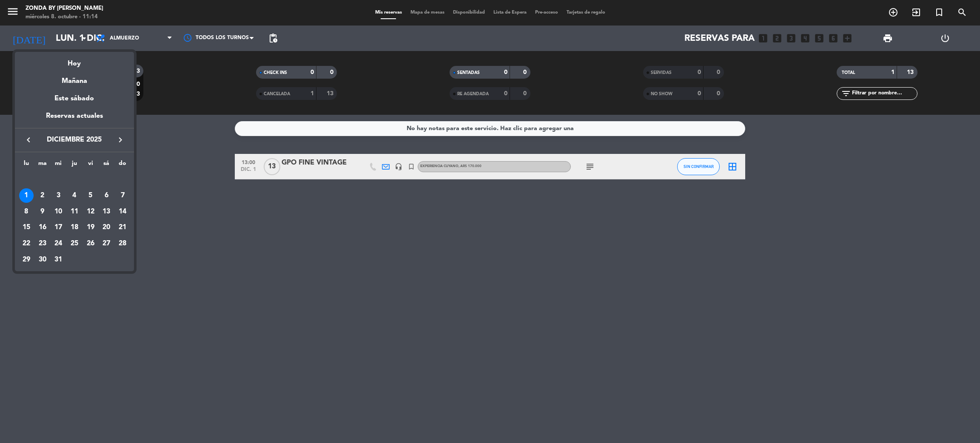 The height and width of the screenshot is (443, 980). Describe the element at coordinates (43, 227) in the screenshot. I see `div: 16` at that location.